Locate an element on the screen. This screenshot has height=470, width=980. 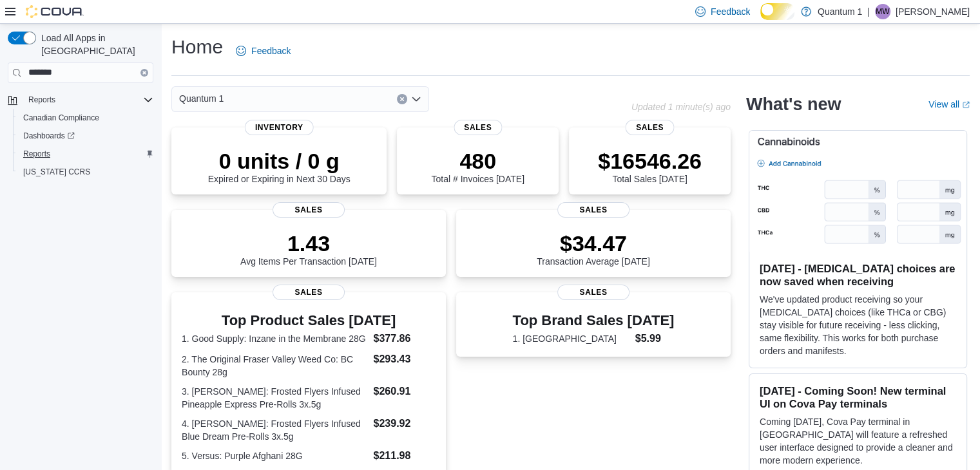
svg: External link is located at coordinates (965, 105).